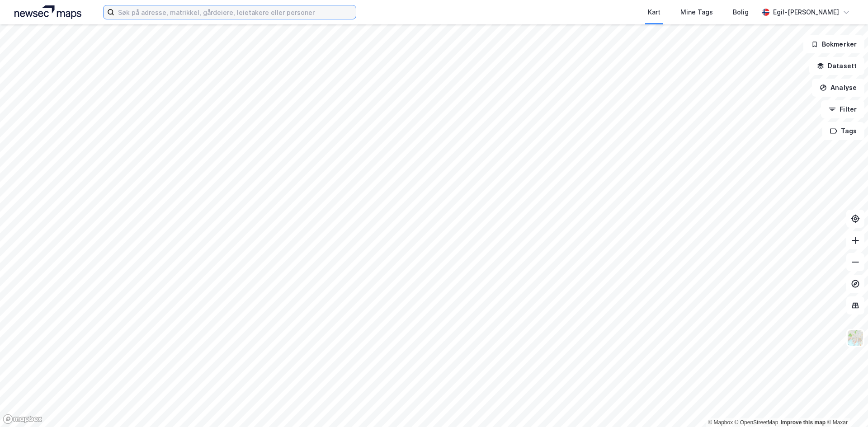 The image size is (868, 427). What do you see at coordinates (48, 12) in the screenshot?
I see `img: logo.a4113a55bc3d86da70a041830d287a7e.svg` at bounding box center [48, 12].